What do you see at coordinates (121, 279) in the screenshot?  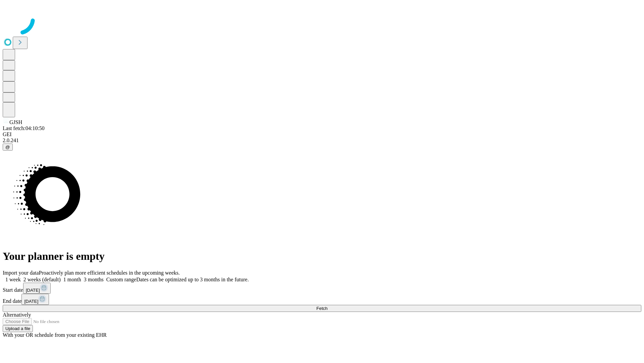 I see `span: Custom range` at bounding box center [121, 279].